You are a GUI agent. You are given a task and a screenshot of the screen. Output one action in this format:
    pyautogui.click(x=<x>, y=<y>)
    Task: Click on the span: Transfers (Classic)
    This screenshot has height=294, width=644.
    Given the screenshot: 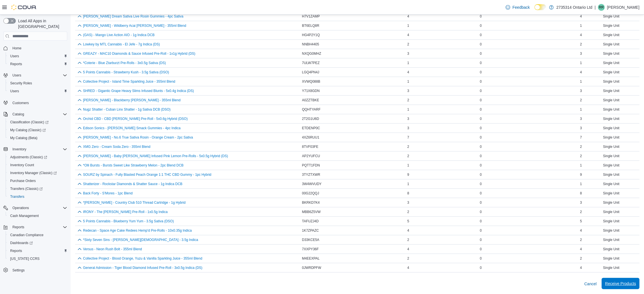 What is the action you would take?
    pyautogui.click(x=38, y=189)
    